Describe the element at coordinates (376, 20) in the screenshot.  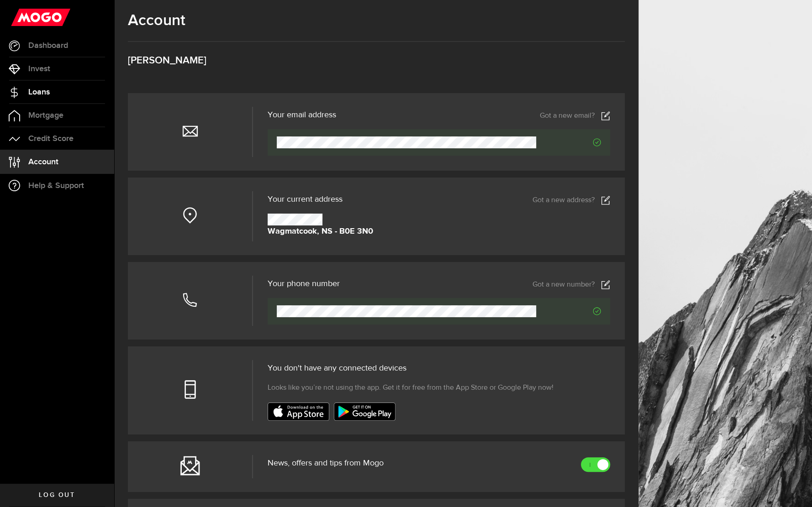
I see `h1: Account` at that location.